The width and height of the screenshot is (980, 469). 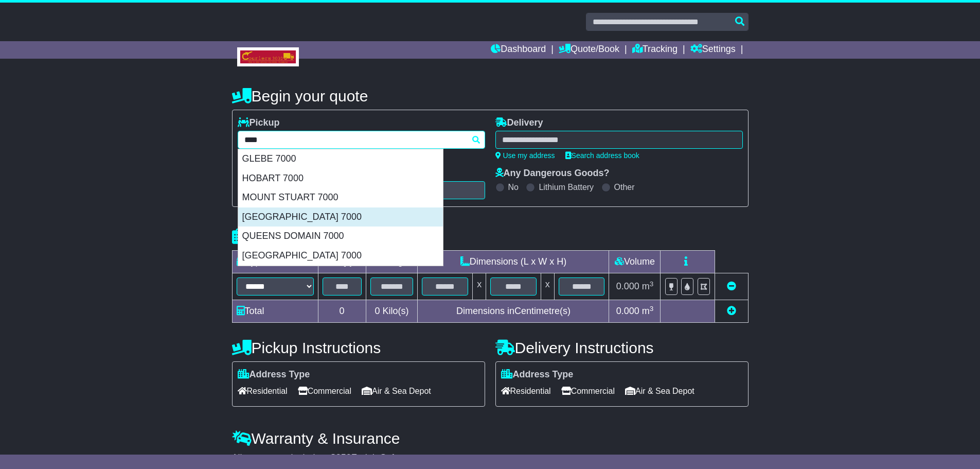 What do you see at coordinates (622, 347) in the screenshot?
I see `h4: Delivery Instructions` at bounding box center [622, 347].